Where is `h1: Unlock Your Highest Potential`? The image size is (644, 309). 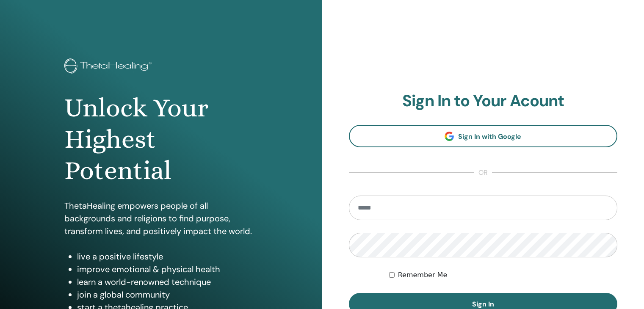
h1: Unlock Your Highest Potential is located at coordinates (161, 139).